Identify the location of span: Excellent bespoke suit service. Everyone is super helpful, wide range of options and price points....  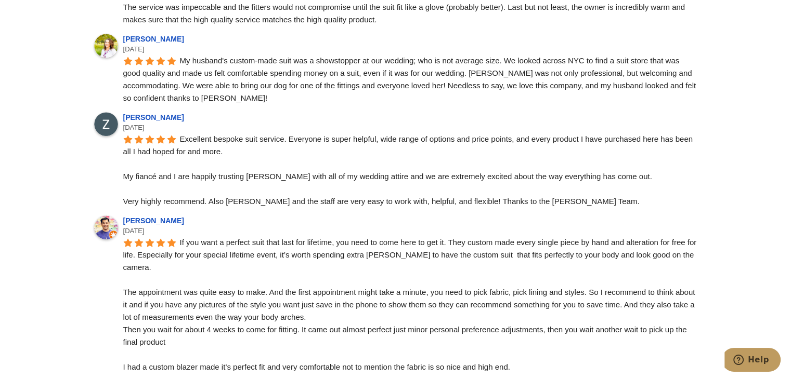
(409, 170).